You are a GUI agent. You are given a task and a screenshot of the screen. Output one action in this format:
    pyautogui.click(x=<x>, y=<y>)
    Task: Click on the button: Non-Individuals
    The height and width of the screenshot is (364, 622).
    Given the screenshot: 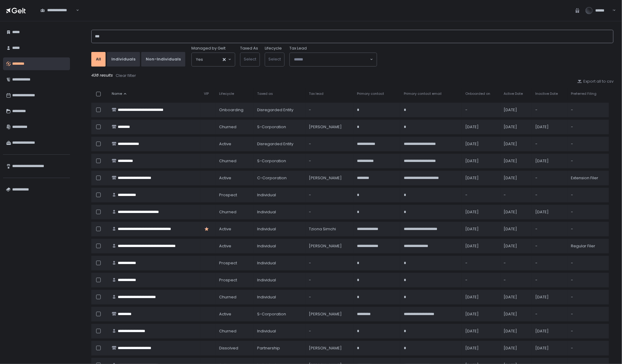 What is the action you would take?
    pyautogui.click(x=163, y=59)
    